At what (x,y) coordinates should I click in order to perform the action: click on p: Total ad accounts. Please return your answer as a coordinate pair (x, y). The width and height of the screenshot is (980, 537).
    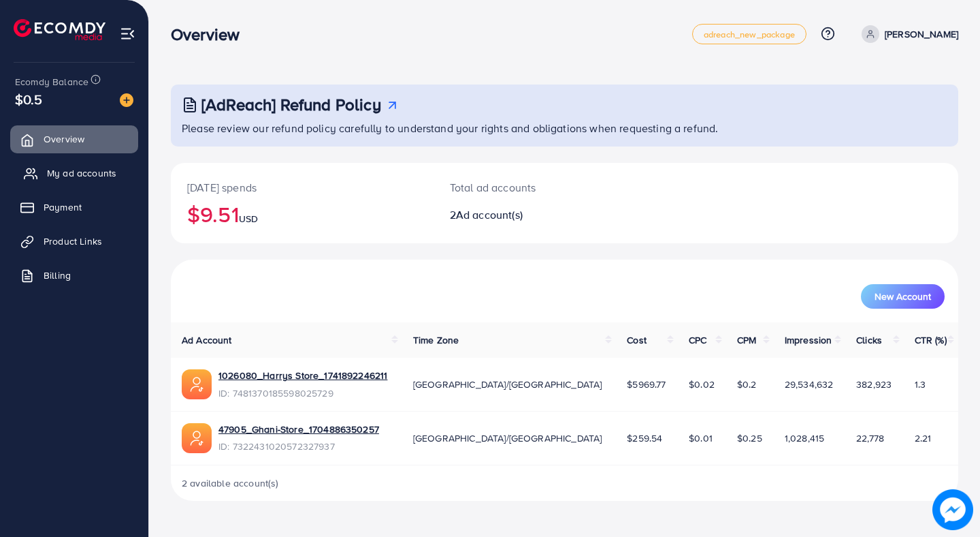
    Looking at the image, I should click on (532, 187).